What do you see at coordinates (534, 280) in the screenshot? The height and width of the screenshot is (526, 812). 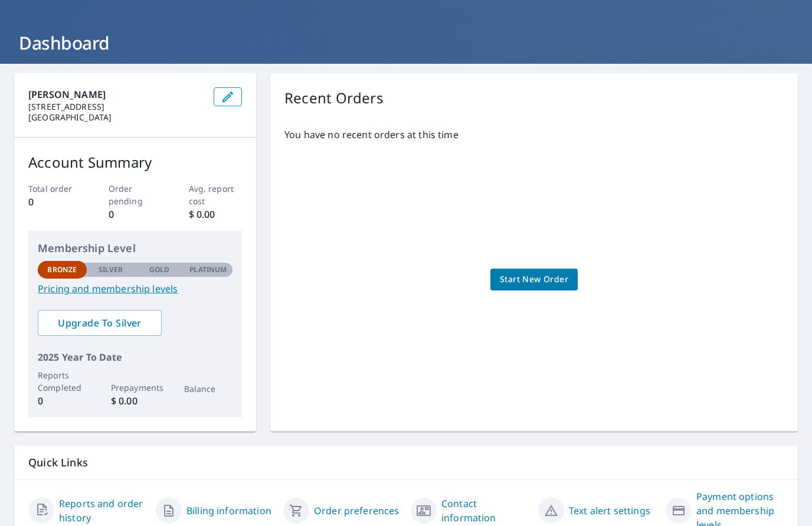 I see `span: Start New Order` at bounding box center [534, 280].